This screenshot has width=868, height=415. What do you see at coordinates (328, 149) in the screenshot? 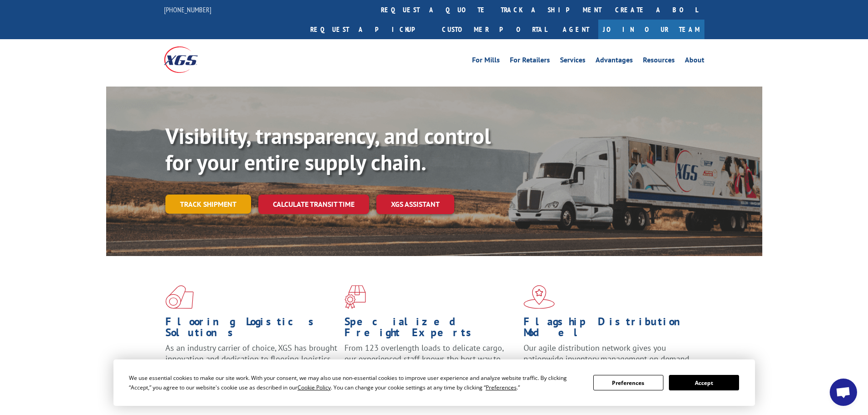
I see `b: Visibility, transparency, and control for your entire supply chain.` at bounding box center [328, 149].